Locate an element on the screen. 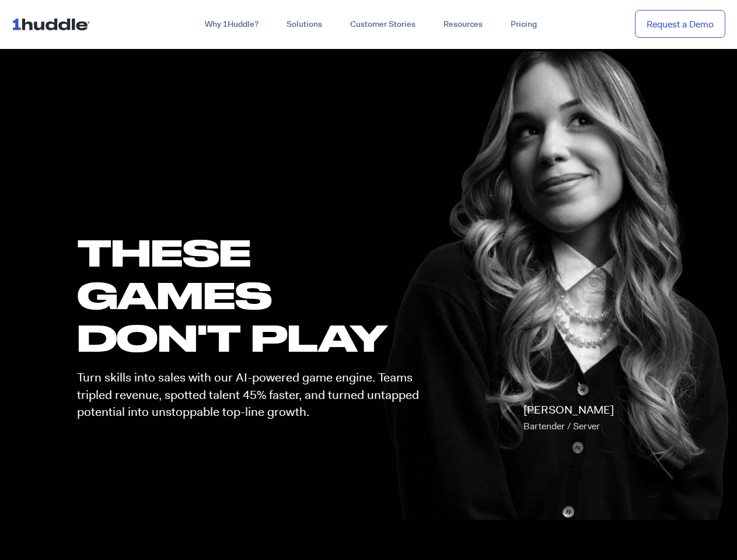 Image resolution: width=737 pixels, height=560 pixels. span: Bartender / Server is located at coordinates (561, 426).